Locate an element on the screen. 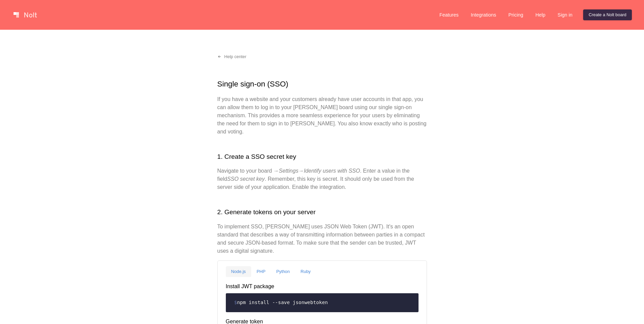  a: Ruby is located at coordinates (305, 271).